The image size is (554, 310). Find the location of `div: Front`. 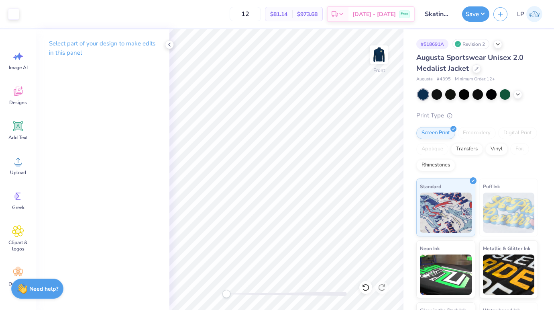

div: Front is located at coordinates (379, 70).